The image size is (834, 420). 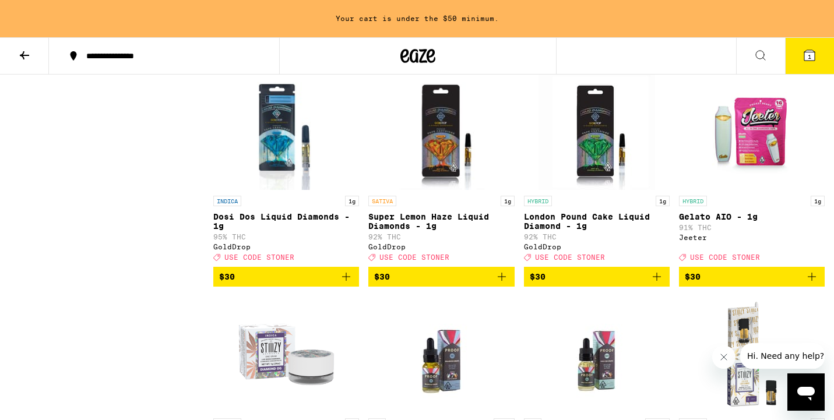 What do you see at coordinates (810, 56) in the screenshot?
I see `button: 1` at bounding box center [810, 56].